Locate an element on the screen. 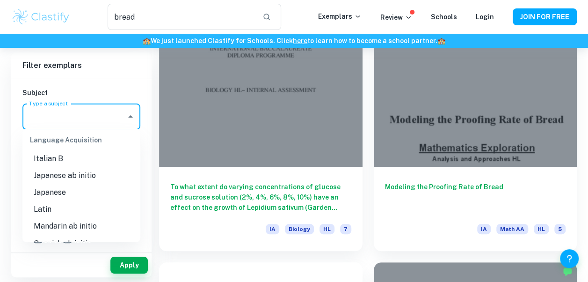 The image size is (588, 282). span: Biology is located at coordinates (300, 229).